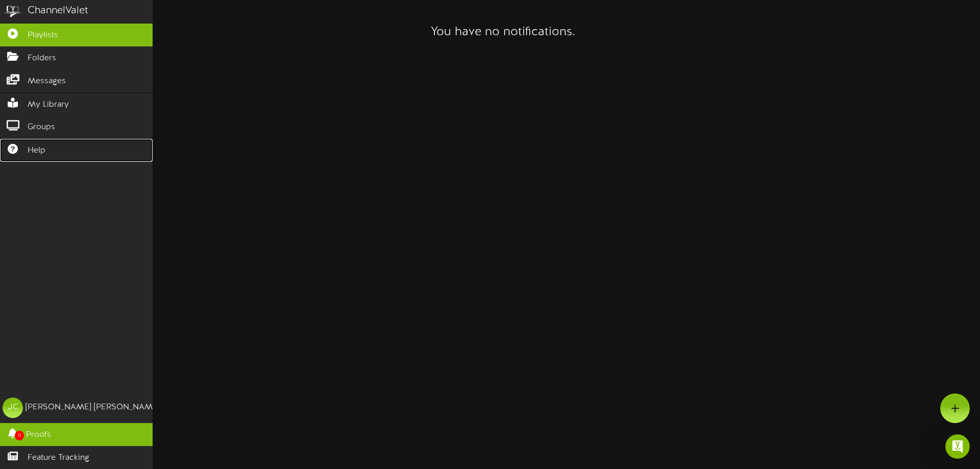 Image resolution: width=980 pixels, height=469 pixels. I want to click on div: ChannelValet, so click(58, 11).